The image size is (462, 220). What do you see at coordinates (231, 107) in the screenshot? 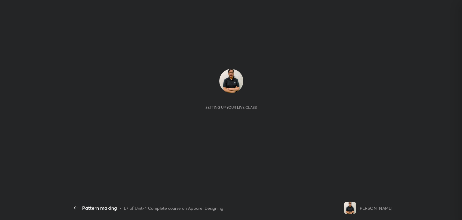
I see `div: Setting up your live class` at bounding box center [231, 107].